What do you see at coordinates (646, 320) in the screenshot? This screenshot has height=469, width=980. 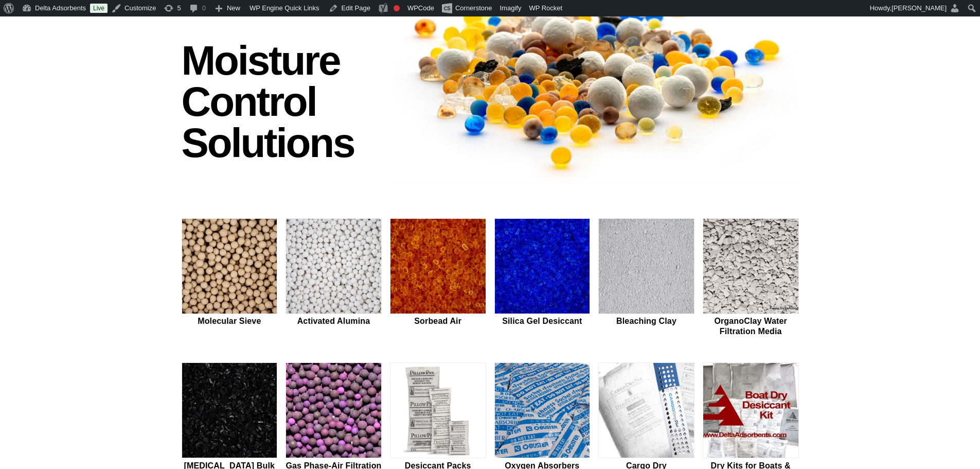 I see `h2: Bleaching Clay` at bounding box center [646, 320].